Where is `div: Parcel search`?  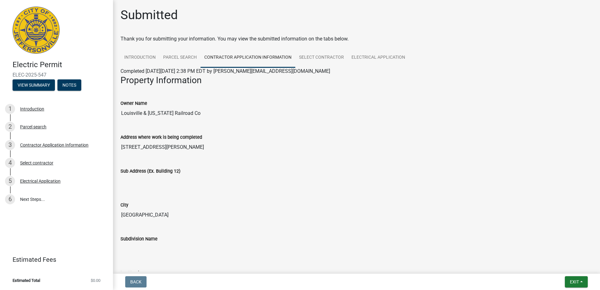
div: Parcel search is located at coordinates (33, 127).